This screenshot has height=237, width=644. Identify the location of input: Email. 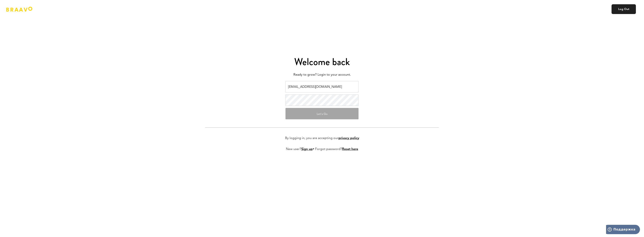
(322, 87).